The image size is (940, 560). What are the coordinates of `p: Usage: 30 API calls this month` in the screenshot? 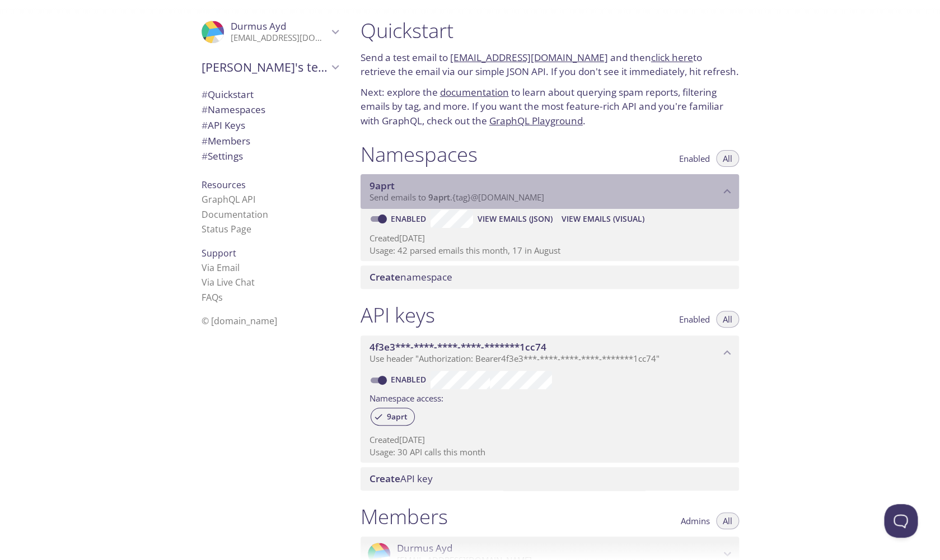 It's located at (550, 451).